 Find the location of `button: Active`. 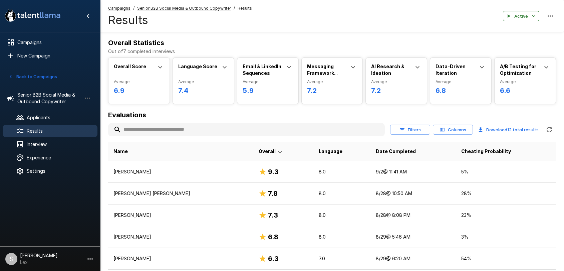

button: Active is located at coordinates (521, 16).